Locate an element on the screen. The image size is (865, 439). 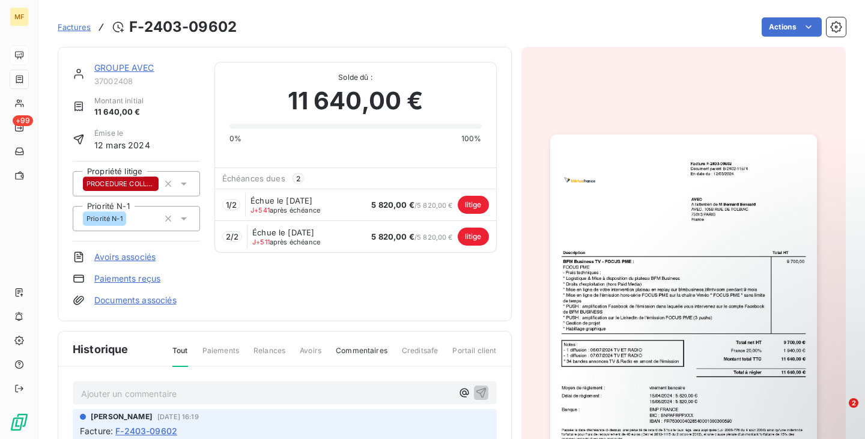
span: PROCEDURE COLLECTIVE is located at coordinates (121, 184).